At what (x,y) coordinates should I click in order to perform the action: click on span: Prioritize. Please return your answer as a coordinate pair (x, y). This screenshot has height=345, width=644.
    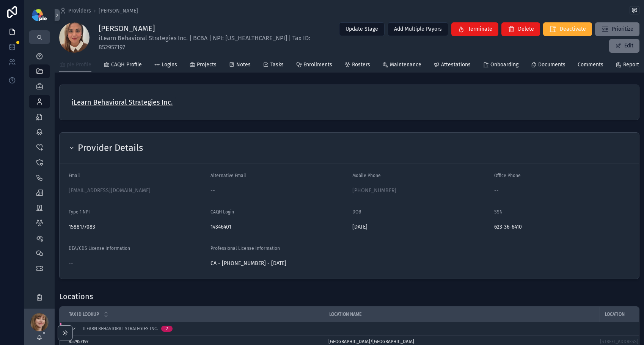
    Looking at the image, I should click on (622, 29).